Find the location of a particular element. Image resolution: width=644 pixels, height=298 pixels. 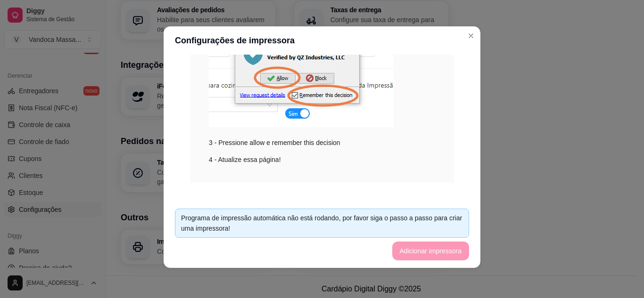

div: 3 - Pressione allow e remember this decision is located at coordinates (322, 75).